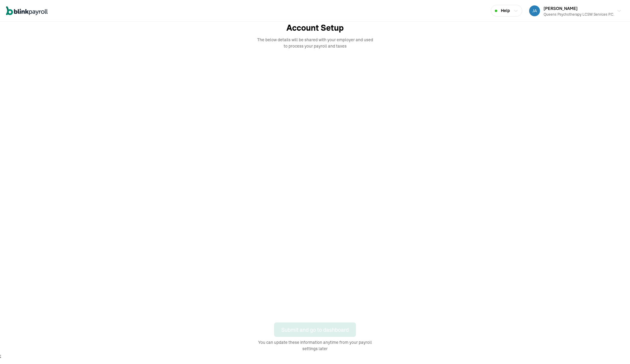 The width and height of the screenshot is (630, 364). What do you see at coordinates (315, 28) in the screenshot?
I see `span: Account Setup` at bounding box center [315, 28].